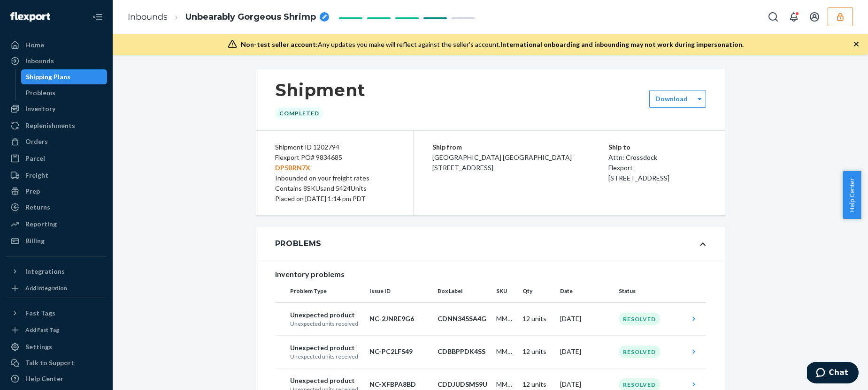 The height and width of the screenshot is (390, 868). Describe the element at coordinates (31, 11) in the screenshot. I see `span: Chat` at that location.